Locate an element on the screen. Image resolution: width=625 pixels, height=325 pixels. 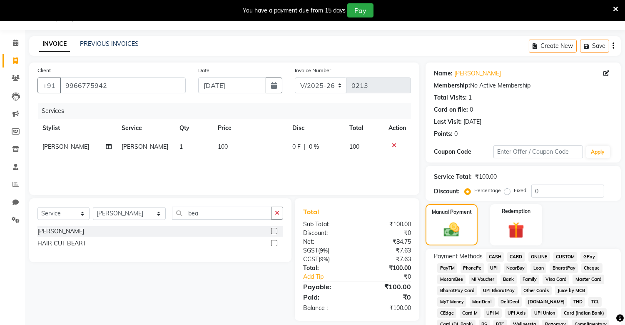
label: Fixed is located at coordinates (520, 190).